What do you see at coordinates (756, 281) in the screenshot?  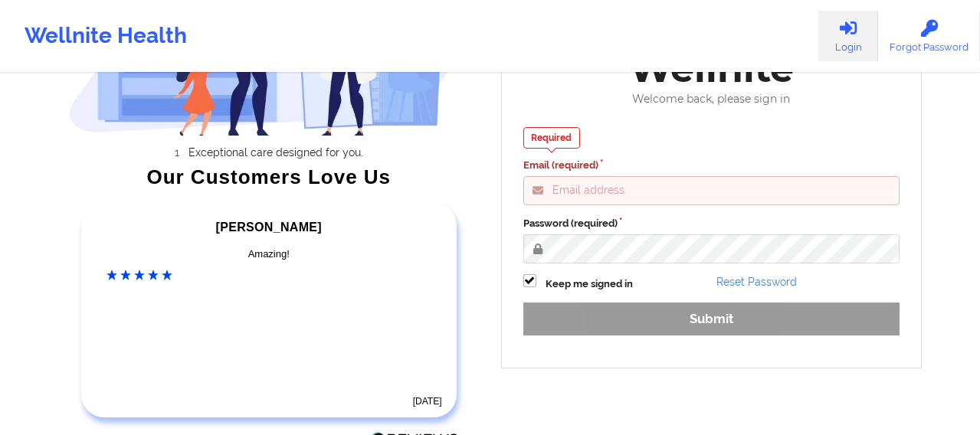 I see `a: Reset Password` at bounding box center [756, 281].